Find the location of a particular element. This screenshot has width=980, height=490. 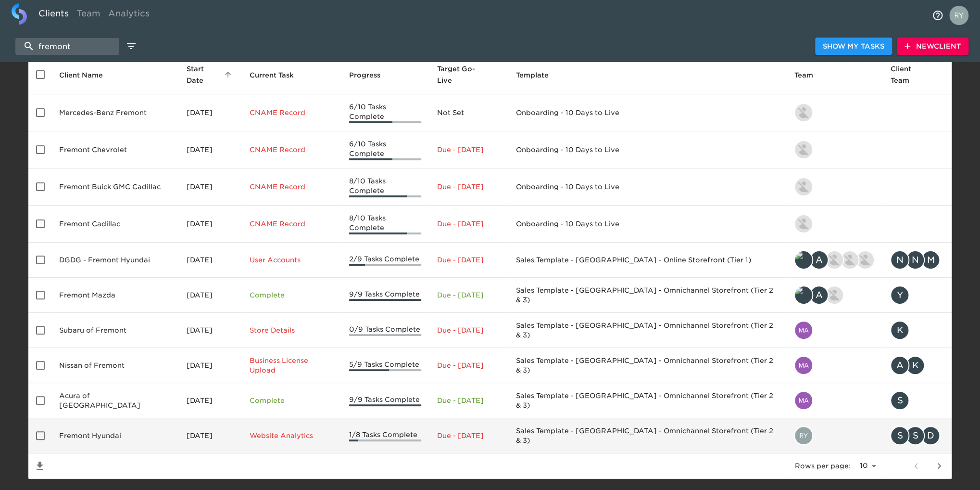

div: ryan.dale@roadster.com is located at coordinates (835, 436).